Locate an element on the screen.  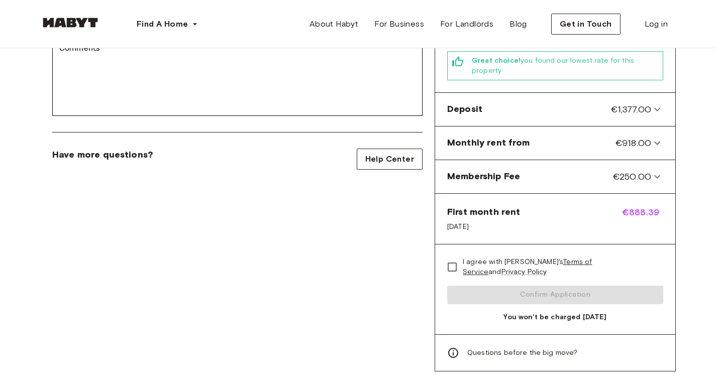
span: Deposit is located at coordinates (465, 110).